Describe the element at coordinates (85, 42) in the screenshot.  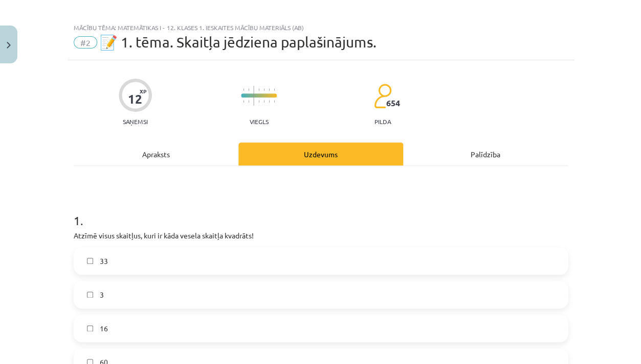
I see `span: #2` at that location.